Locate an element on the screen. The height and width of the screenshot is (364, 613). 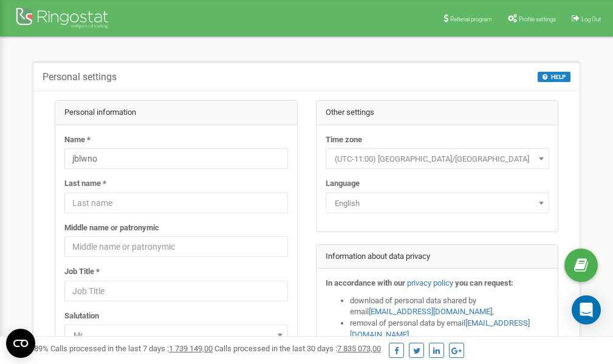
div: Personal information is located at coordinates (176, 113).